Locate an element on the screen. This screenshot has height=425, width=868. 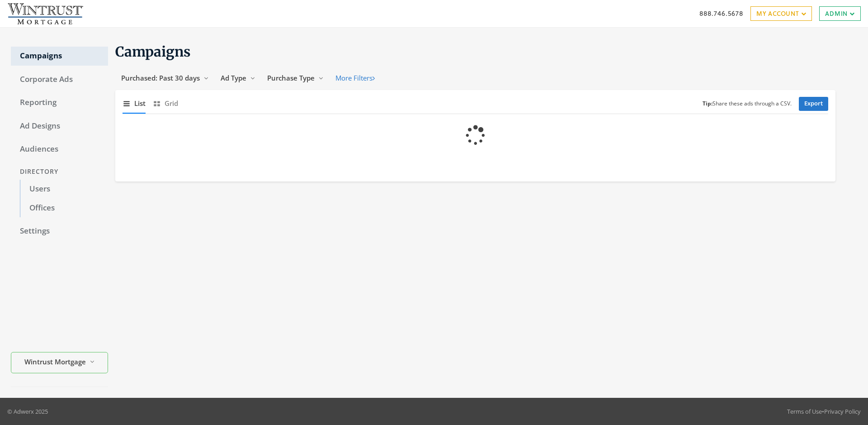
a: Settings is located at coordinates (59, 231).